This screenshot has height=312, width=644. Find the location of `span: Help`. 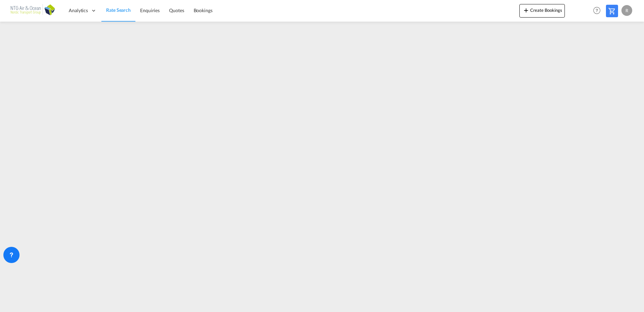

span: Help is located at coordinates (597, 10).